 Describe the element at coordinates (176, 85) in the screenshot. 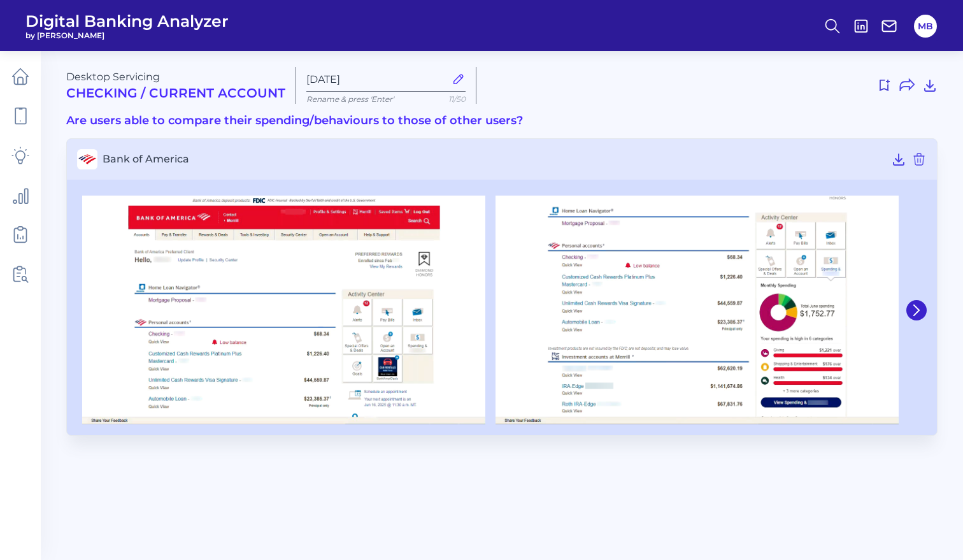

I see `div: Desktop Servicing` at that location.